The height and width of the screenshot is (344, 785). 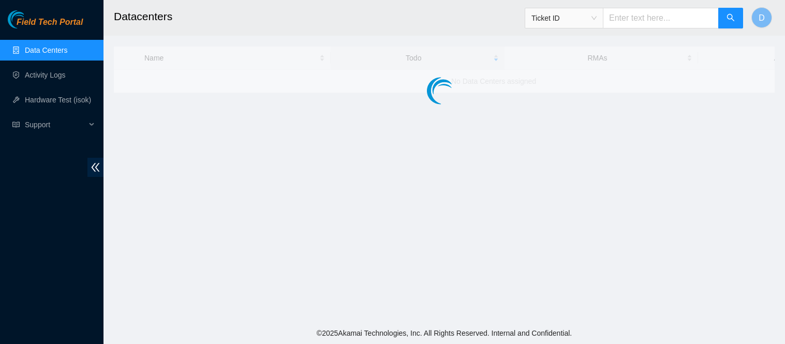 What do you see at coordinates (95, 167) in the screenshot?
I see `span: double-left` at bounding box center [95, 167].